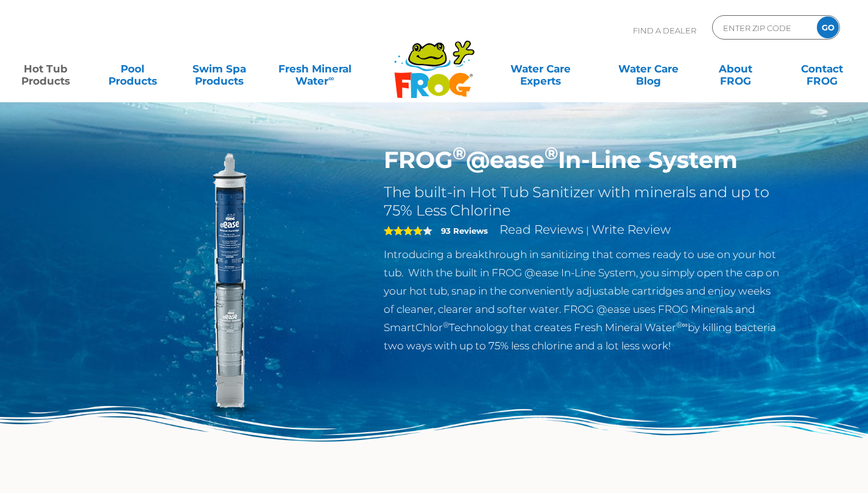 The image size is (868, 493). I want to click on a: Swim SpaProducts, so click(219, 69).